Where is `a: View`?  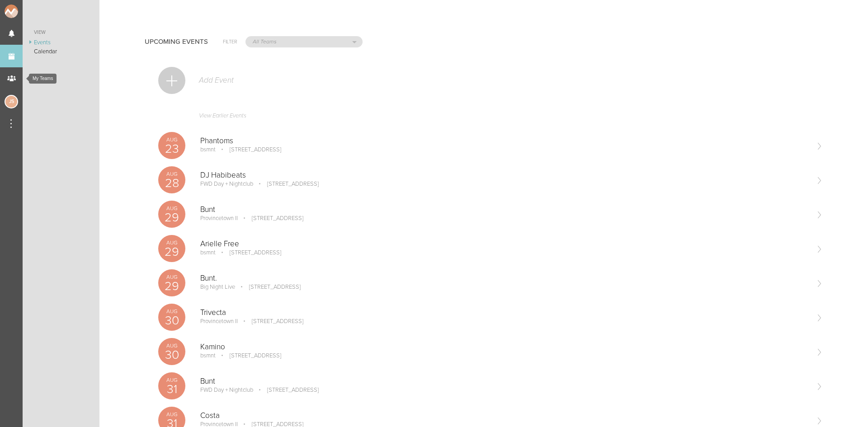 a: View is located at coordinates (61, 32).